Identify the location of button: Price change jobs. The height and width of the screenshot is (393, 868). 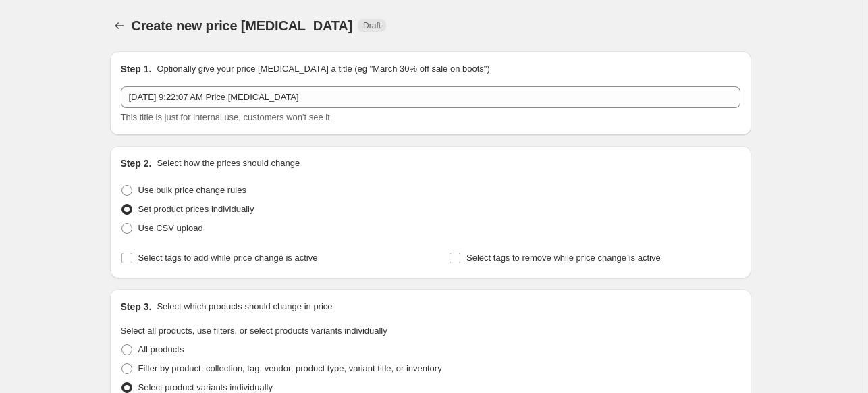
(120, 26).